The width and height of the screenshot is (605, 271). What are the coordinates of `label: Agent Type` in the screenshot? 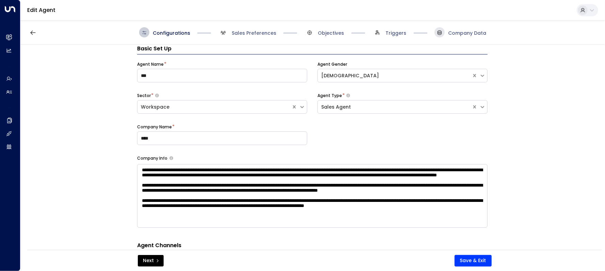 It's located at (330, 96).